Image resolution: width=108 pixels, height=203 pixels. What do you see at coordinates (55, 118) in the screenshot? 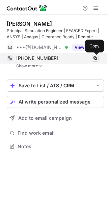
I see `button: Add to email campaign` at bounding box center [55, 118].